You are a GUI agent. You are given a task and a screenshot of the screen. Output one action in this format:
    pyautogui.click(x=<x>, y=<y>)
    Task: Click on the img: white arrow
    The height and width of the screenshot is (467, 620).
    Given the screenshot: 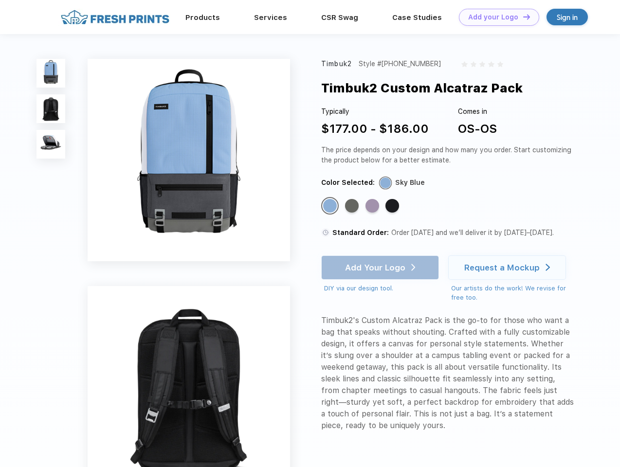 What is the action you would take?
    pyautogui.click(x=547, y=267)
    